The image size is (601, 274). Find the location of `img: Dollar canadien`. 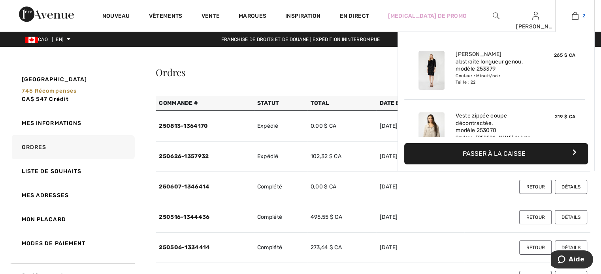

img: Dollar canadien is located at coordinates (32, 40).